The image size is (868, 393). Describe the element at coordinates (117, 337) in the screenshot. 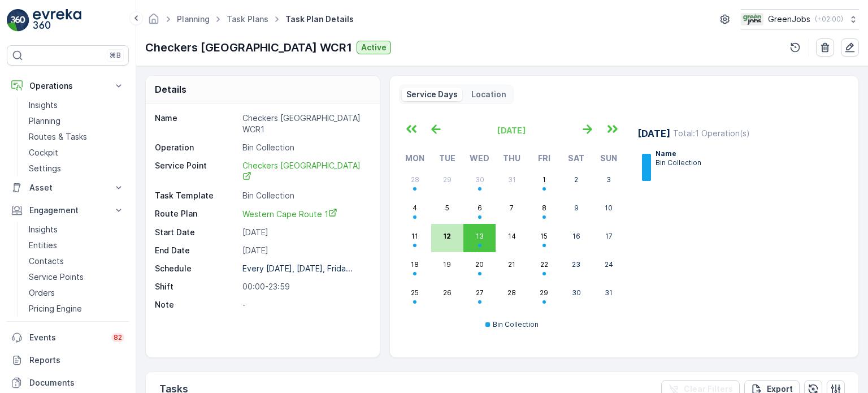

I see `p: 82` at that location.